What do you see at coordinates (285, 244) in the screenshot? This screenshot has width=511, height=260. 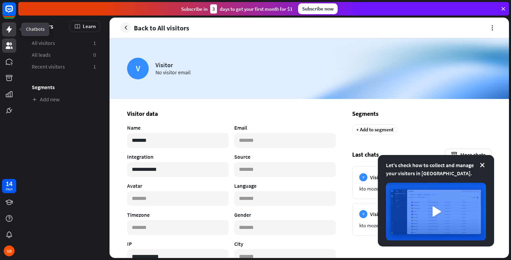 I see `h4: City` at bounding box center [285, 244].